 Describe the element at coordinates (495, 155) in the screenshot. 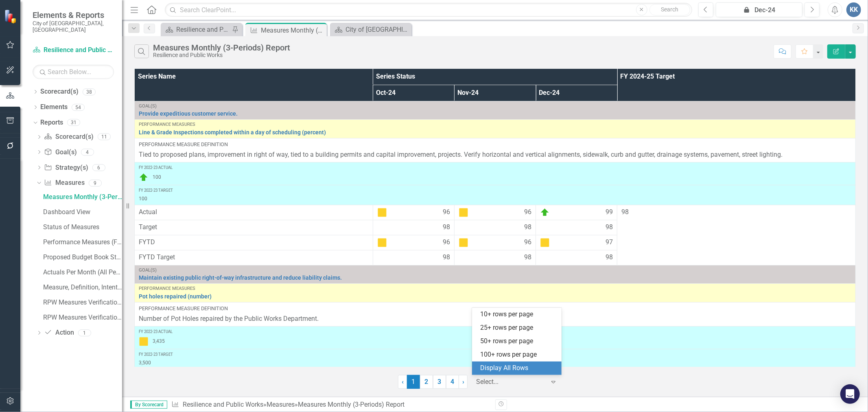

I see `p: Tied to proposed plans, improvement in right of way, tied to a building permits and capital impro...` at that location.